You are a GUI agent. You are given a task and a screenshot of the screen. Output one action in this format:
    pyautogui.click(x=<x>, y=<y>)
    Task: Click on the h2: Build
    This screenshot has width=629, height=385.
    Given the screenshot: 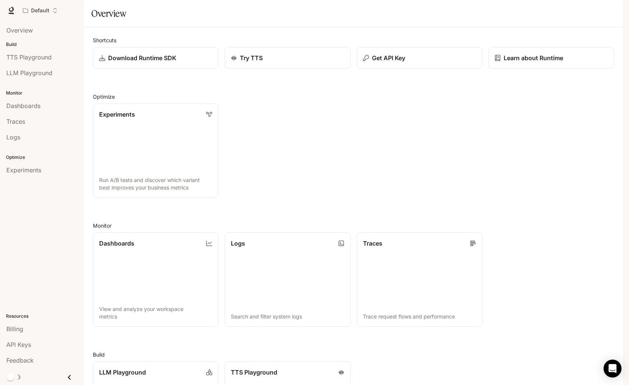 What is the action you would take?
    pyautogui.click(x=353, y=354)
    